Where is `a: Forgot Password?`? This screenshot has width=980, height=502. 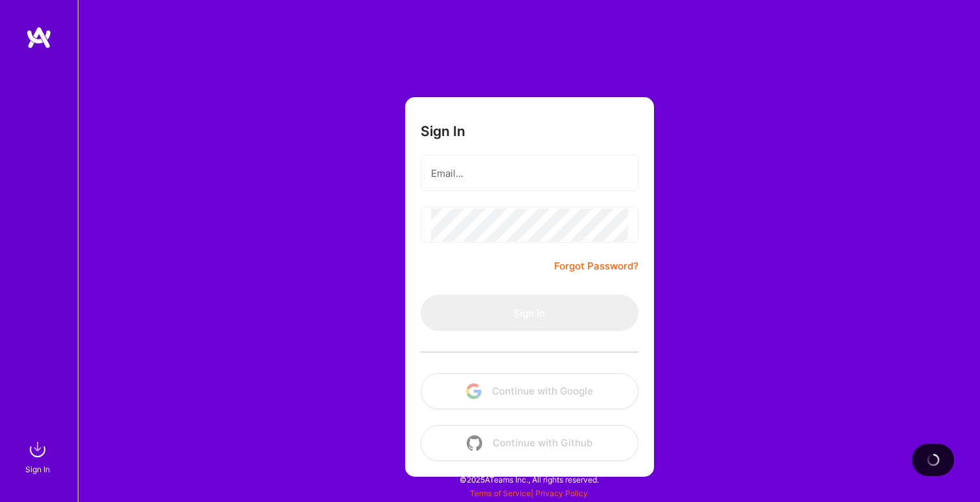 a: Forgot Password? is located at coordinates (597, 266).